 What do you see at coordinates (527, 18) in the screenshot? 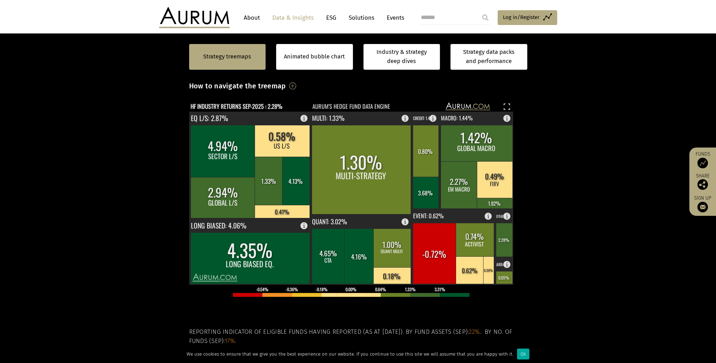
I see `a: Log in/Register` at bounding box center [527, 18].